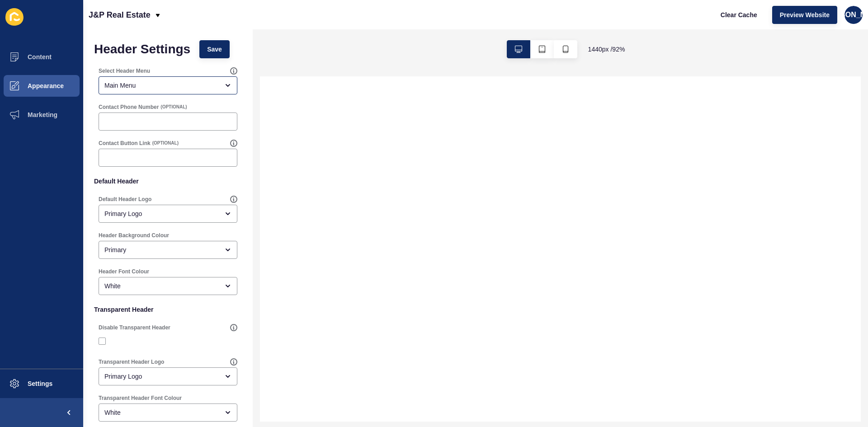 The image size is (868, 427). What do you see at coordinates (805, 15) in the screenshot?
I see `button: Preview Website` at bounding box center [805, 15].